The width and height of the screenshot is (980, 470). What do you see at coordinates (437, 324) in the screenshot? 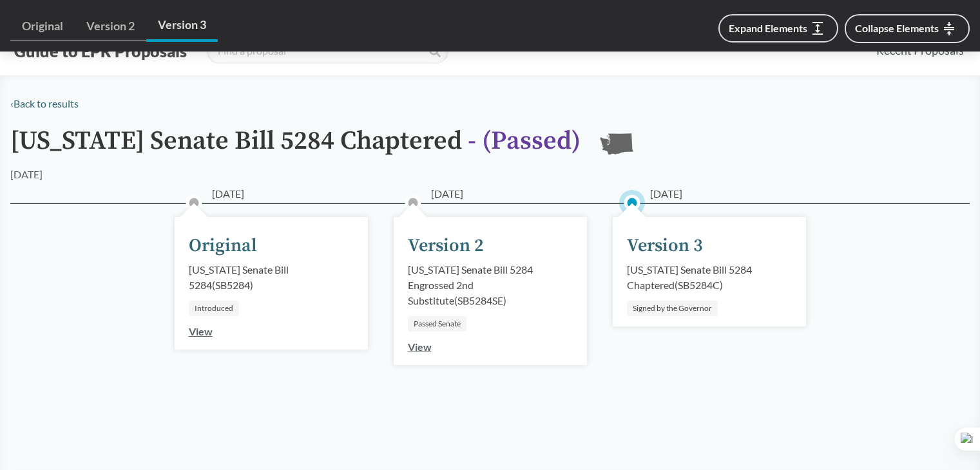
I see `div: Passed Senate` at bounding box center [437, 324].